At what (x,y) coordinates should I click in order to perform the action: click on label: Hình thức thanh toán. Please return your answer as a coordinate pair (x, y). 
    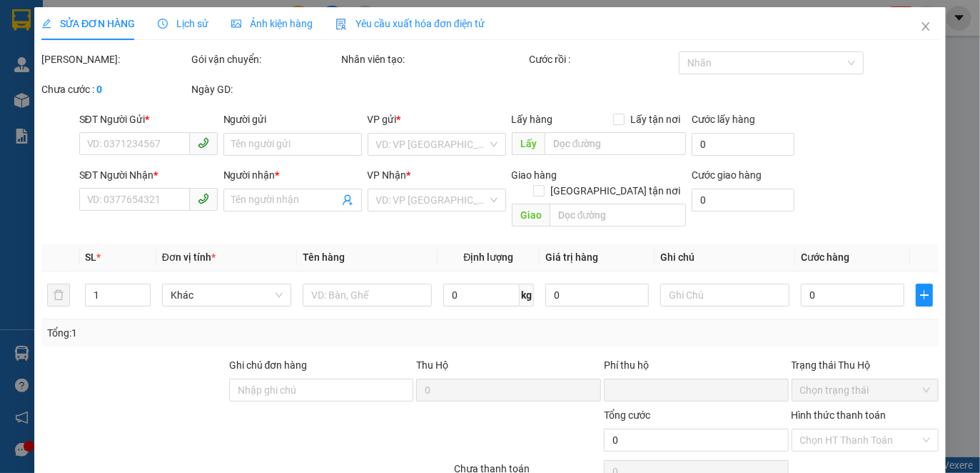
    Looking at the image, I should click on (839, 415).